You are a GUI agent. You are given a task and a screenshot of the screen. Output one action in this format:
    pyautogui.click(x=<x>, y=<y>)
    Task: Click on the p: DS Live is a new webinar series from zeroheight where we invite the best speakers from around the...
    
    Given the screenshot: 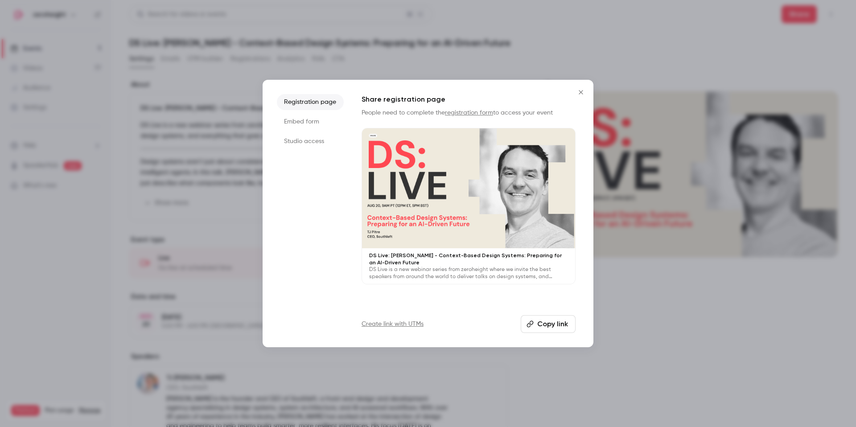 What is the action you would take?
    pyautogui.click(x=468, y=273)
    